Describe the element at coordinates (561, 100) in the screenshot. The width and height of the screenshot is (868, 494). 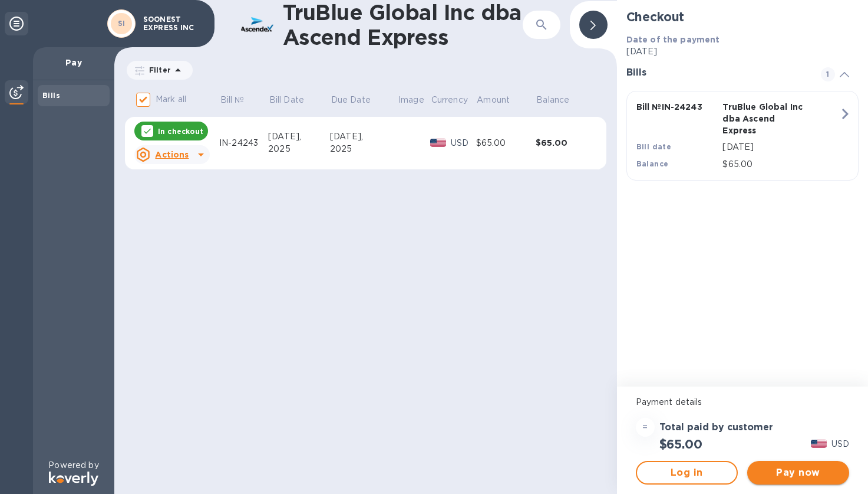
I see `span: Balance` at that location.